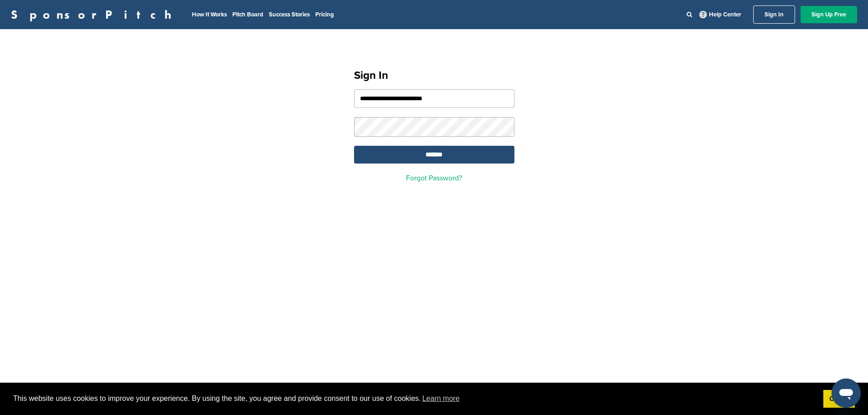 This screenshot has width=868, height=415. What do you see at coordinates (94, 15) in the screenshot?
I see `a: SponsorPitch` at bounding box center [94, 15].